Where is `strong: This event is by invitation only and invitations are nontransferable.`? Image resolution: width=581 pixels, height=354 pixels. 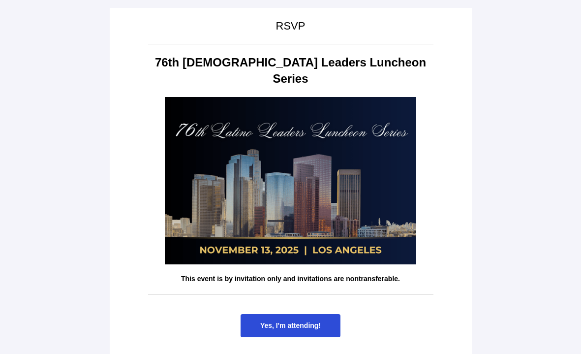 strong: This event is by invitation only and invitations are nontransferable. is located at coordinates (290, 278).